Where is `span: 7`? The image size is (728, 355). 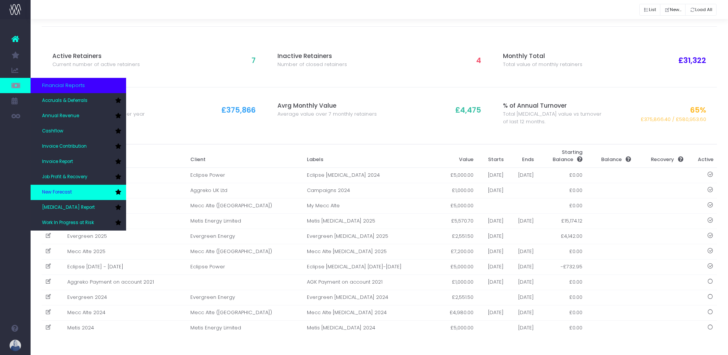 span: 7 is located at coordinates (253, 60).